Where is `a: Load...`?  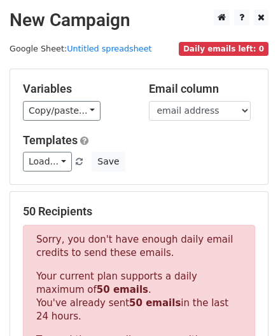
a: Load... is located at coordinates (47, 161).